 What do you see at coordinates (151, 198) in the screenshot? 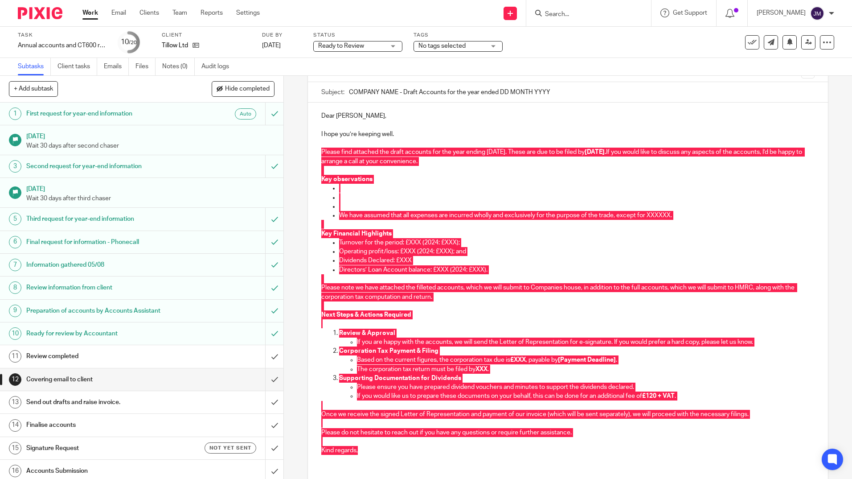
I see `p: Wait 30 days after third chaser` at bounding box center [151, 198].